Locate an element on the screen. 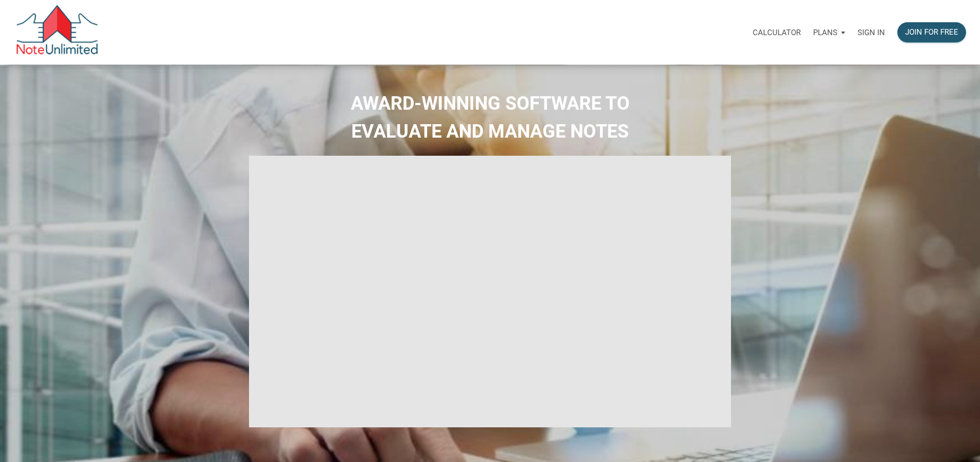  button: Join for free is located at coordinates (931, 32).